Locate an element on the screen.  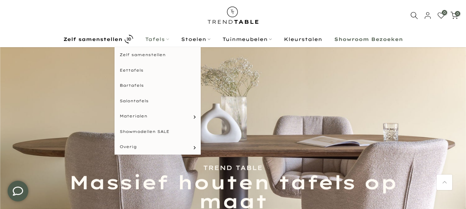
a: Tuinmeubelen is located at coordinates (247, 39).